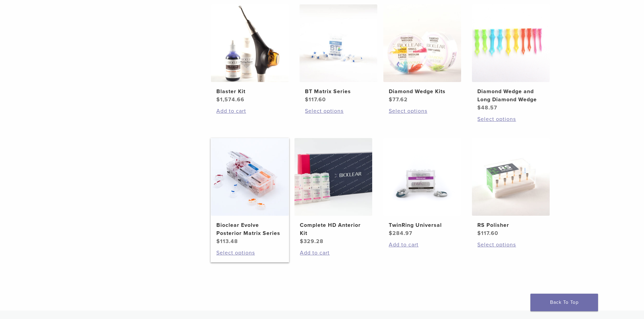  Describe the element at coordinates (510, 226) in the screenshot. I see `h2: RS Polisher` at that location.